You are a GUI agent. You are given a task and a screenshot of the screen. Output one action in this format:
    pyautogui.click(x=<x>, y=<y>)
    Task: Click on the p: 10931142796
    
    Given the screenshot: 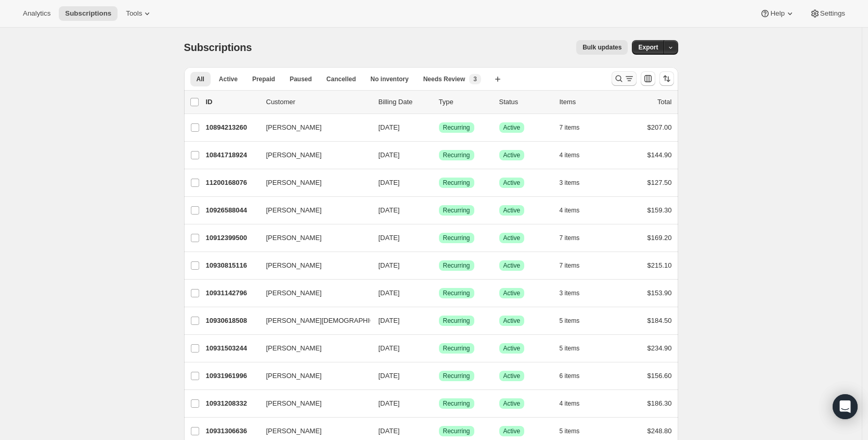 What is the action you would take?
    pyautogui.click(x=232, y=293)
    